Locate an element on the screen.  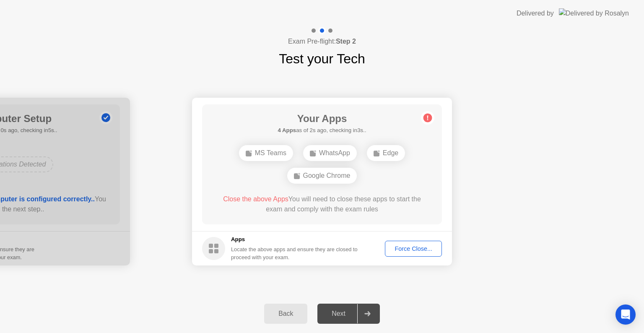
div: Delivered by is located at coordinates (535, 14).